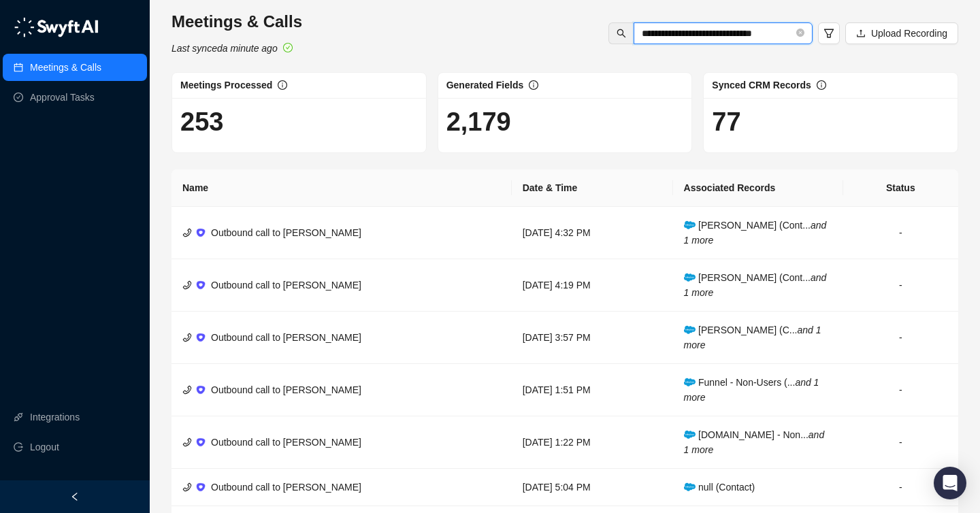 The image size is (980, 513). Describe the element at coordinates (288, 48) in the screenshot. I see `span: check-circle` at that location.